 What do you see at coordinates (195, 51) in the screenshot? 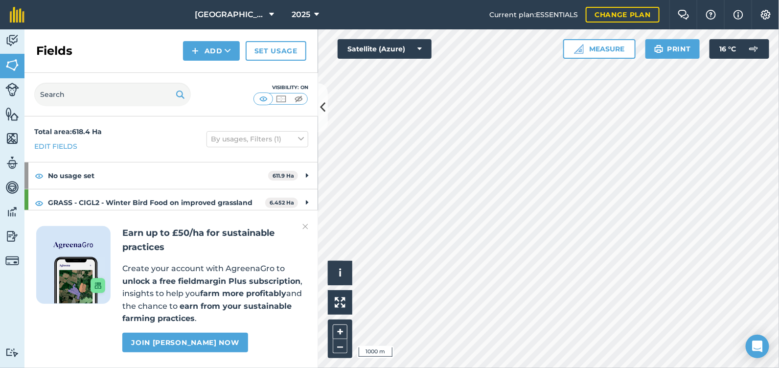
I see `img: svg+xml;base64,PHN2ZyB4bWxucz0iaHR0cDovL3d3dy53My5vcmcvMjAwMC9zdmciIHdpZHRoPSIxNCIgaGVpZ2h0PSIyNC...` at bounding box center [195, 51].